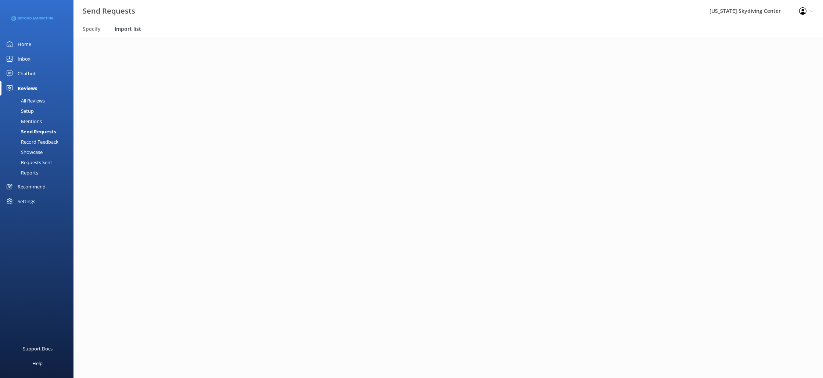 The image size is (823, 378). Describe the element at coordinates (25, 101) in the screenshot. I see `div: All Reviews` at that location.